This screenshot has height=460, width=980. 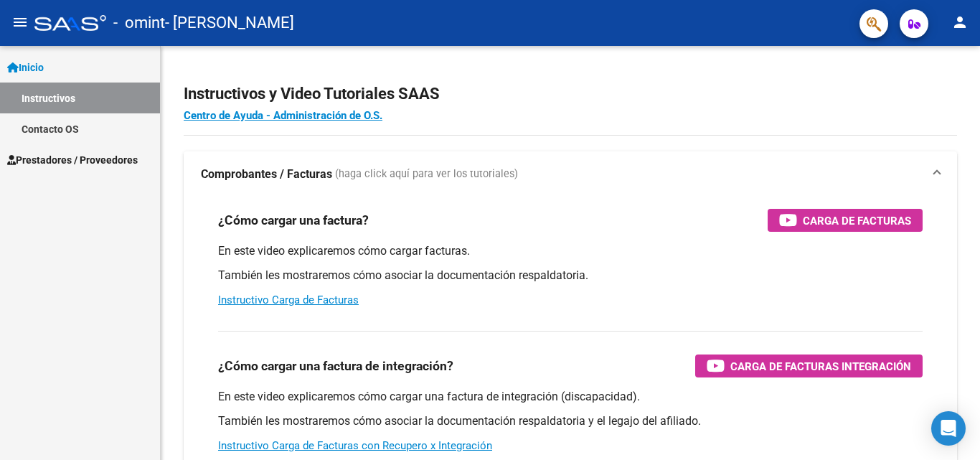 What do you see at coordinates (809, 366) in the screenshot?
I see `button: Carga de Facturas Integración` at bounding box center [809, 366].